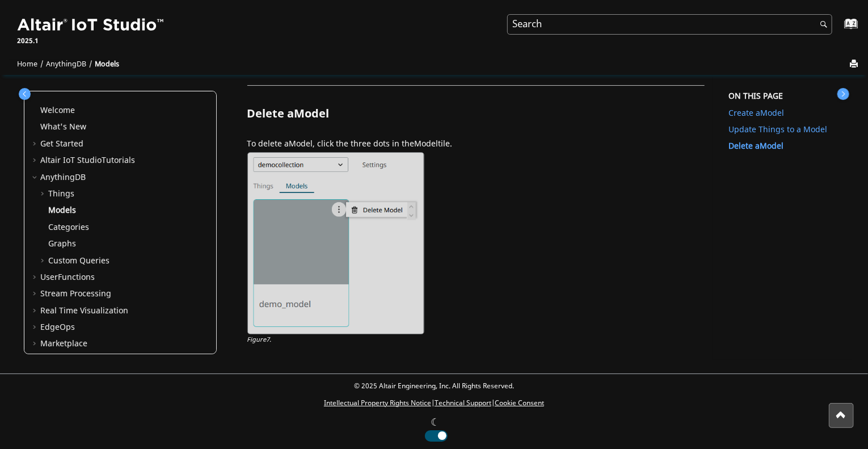 The height and width of the screenshot is (449, 868). Describe the element at coordinates (476, 117) in the screenshot. I see `h2: Delete a` at that location.